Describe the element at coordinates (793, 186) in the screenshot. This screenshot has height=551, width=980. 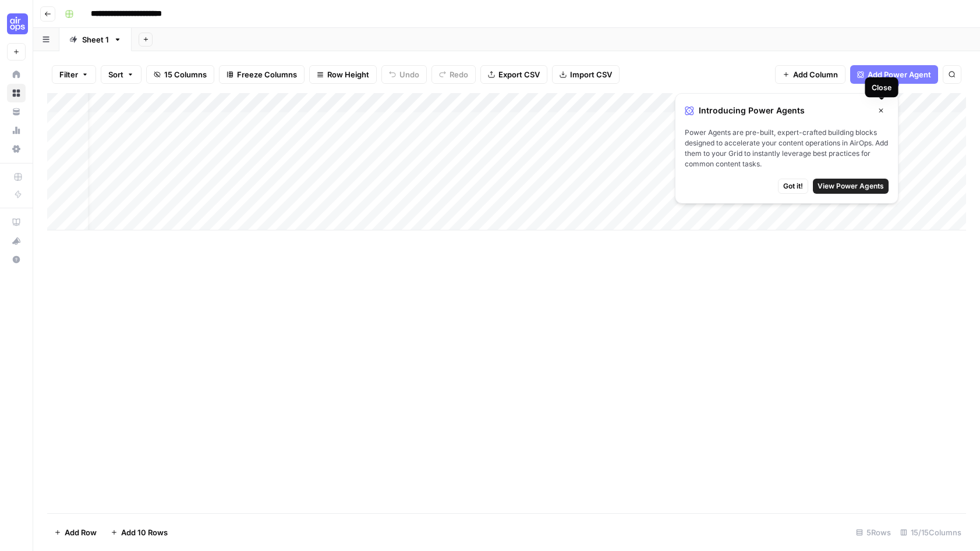
I see `button: Got it!` at that location.